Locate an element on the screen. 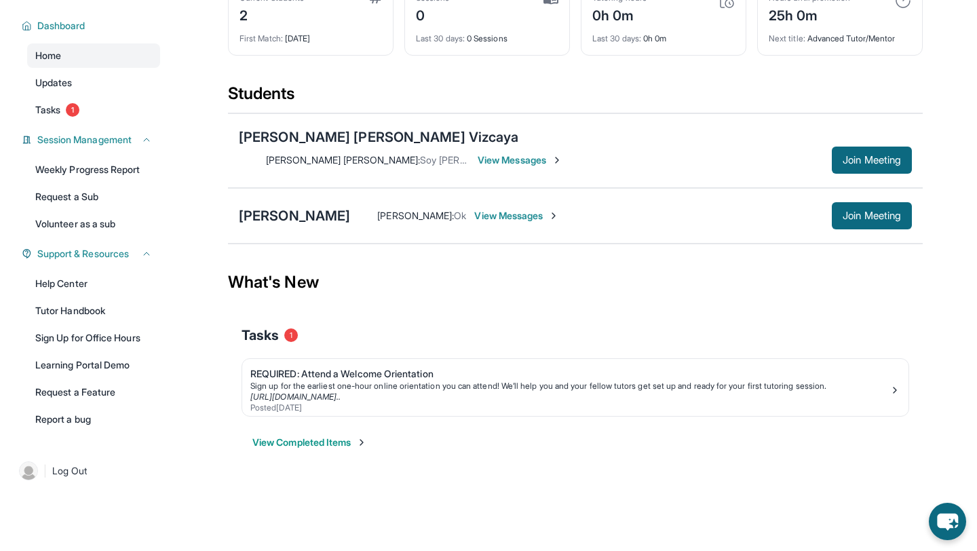 This screenshot has height=551, width=977. span: Support & Resources is located at coordinates (83, 254).